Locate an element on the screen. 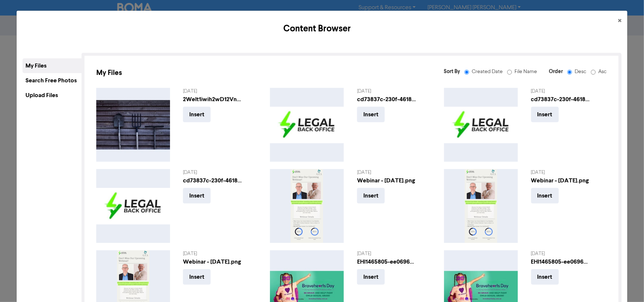 The width and height of the screenshot is (644, 302). span: Sort By is located at coordinates (452, 71).